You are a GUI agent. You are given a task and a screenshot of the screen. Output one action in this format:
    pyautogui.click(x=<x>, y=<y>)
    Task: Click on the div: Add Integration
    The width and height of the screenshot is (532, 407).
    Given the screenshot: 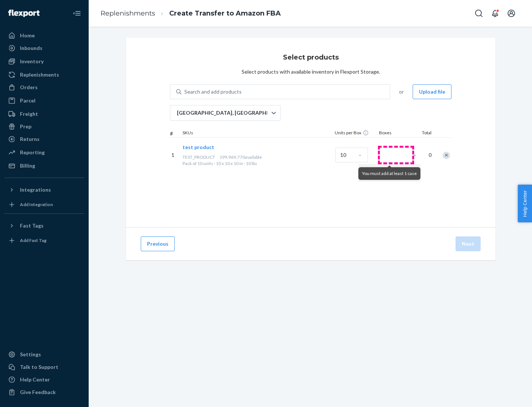 What is the action you would take?
    pyautogui.click(x=36, y=204)
    